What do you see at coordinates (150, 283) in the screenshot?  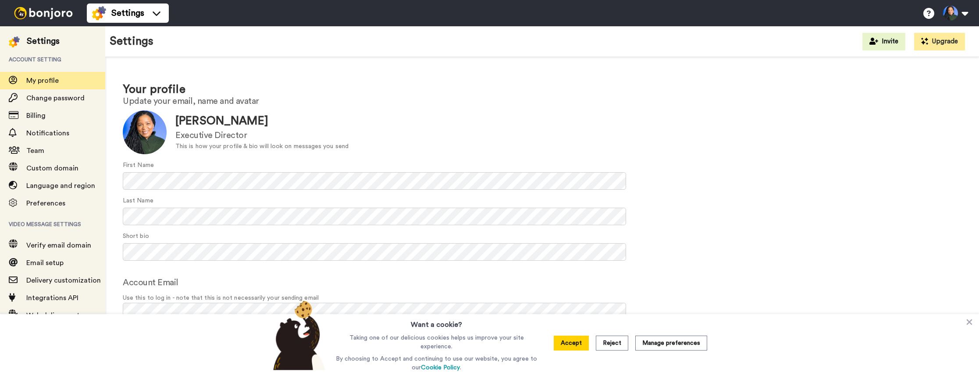 I see `label: Account Email` at bounding box center [150, 283].